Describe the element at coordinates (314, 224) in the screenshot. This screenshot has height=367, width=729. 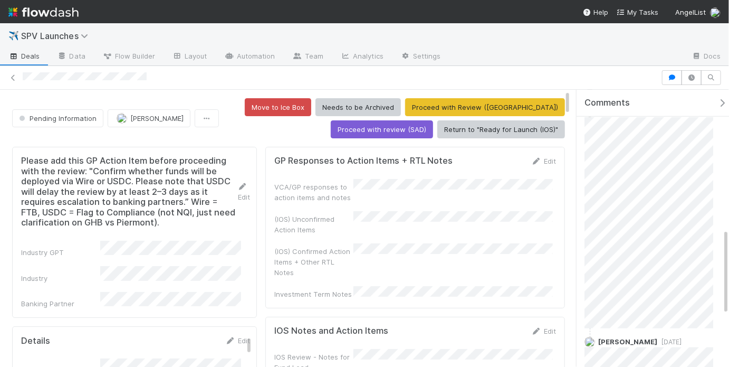
I see `div: (IOS) Unconfirmed Action Items` at that location.